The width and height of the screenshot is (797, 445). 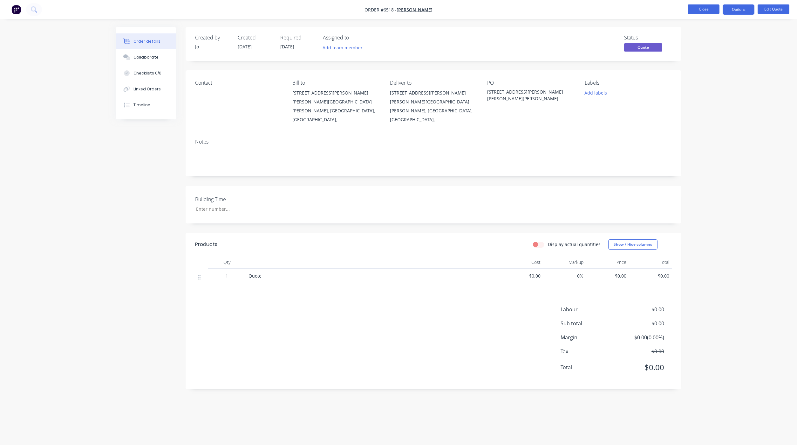 What do you see at coordinates (565, 275) in the screenshot?
I see `span: 0%` at bounding box center [565, 275].